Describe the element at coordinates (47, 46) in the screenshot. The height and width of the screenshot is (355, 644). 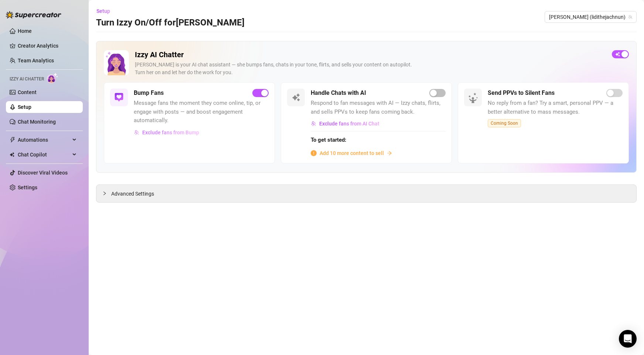
I see `a: Creator Analytics` at that location.